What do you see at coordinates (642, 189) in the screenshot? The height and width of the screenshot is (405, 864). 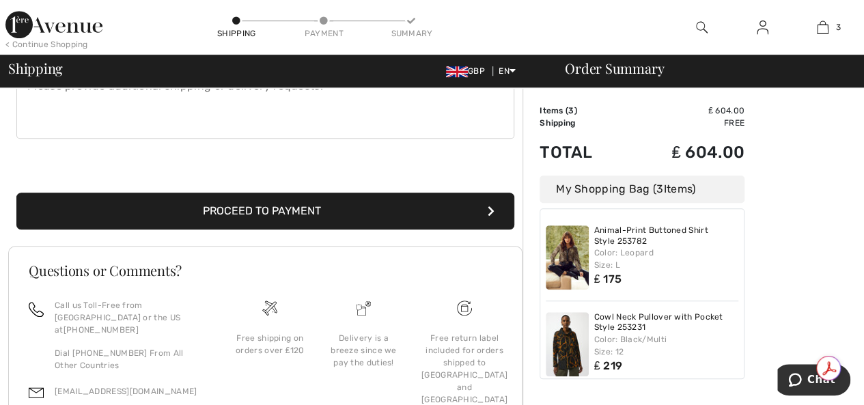 I see `div: My Shopping Bag ( Items)` at bounding box center [642, 189].